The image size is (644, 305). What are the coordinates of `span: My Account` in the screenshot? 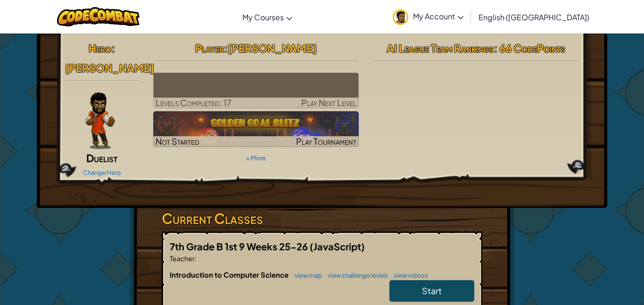 It's located at (438, 16).